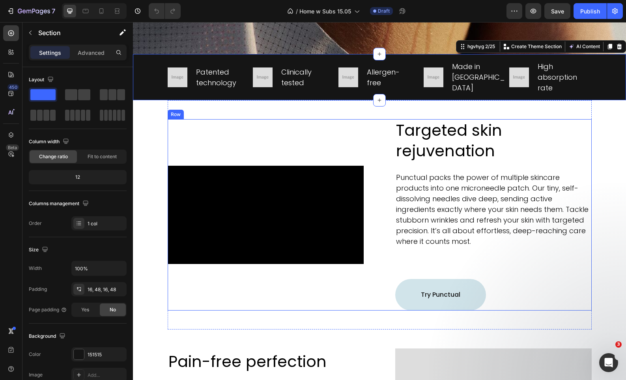 This screenshot has height=380, width=626. I want to click on span: Targeted skin rejuvenation, so click(316, 118).